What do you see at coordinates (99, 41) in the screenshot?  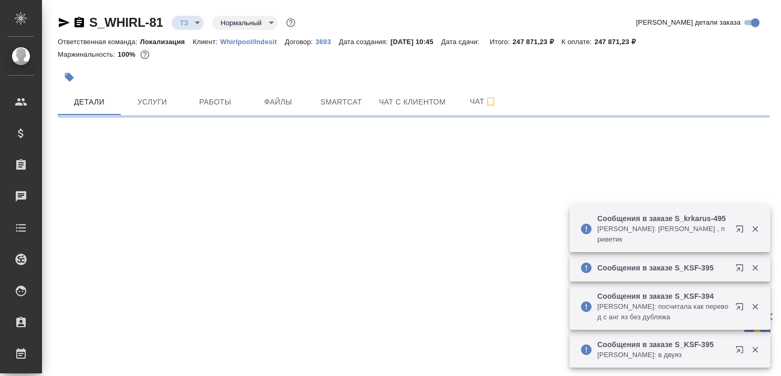 I see `p: Ответственная команда:` at bounding box center [99, 41].